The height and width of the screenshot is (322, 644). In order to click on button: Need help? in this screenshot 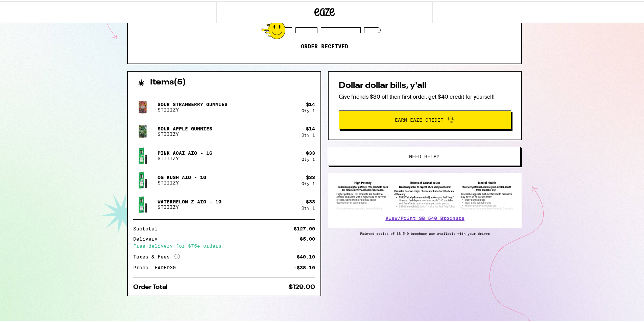, I will do `click(425, 155)`.